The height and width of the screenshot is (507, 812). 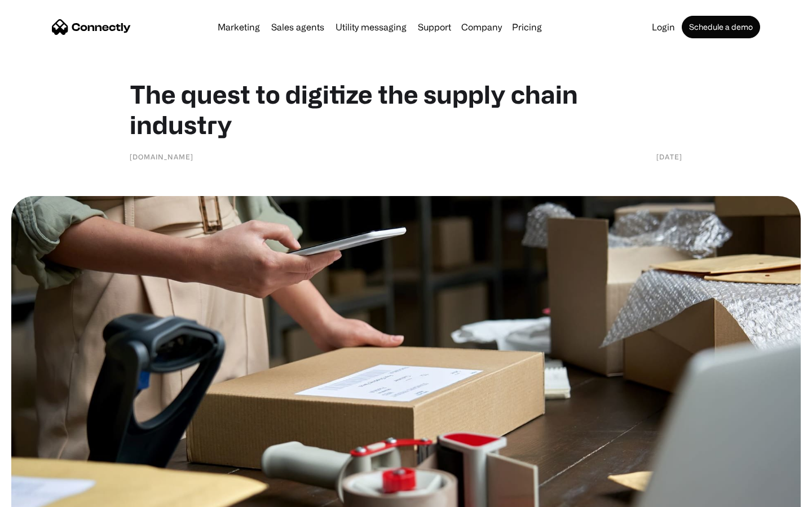 What do you see at coordinates (663, 27) in the screenshot?
I see `a: Login` at bounding box center [663, 27].